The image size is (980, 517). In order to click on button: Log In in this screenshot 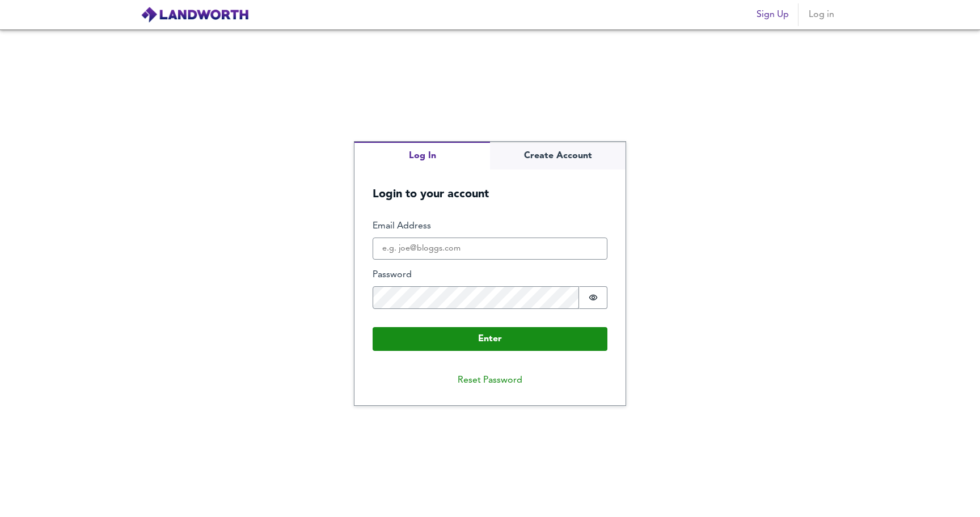, I will do `click(422, 155)`.